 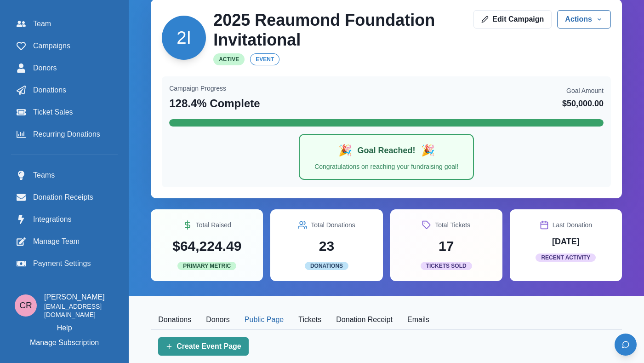 I want to click on div: Connor Reaumond, so click(x=26, y=305).